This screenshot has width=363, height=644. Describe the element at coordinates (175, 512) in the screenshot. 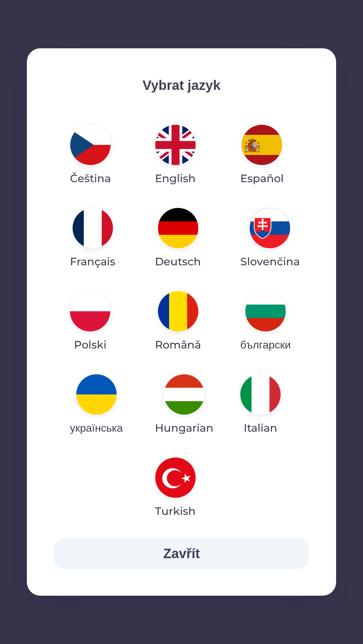

I see `p: Turkish` at that location.